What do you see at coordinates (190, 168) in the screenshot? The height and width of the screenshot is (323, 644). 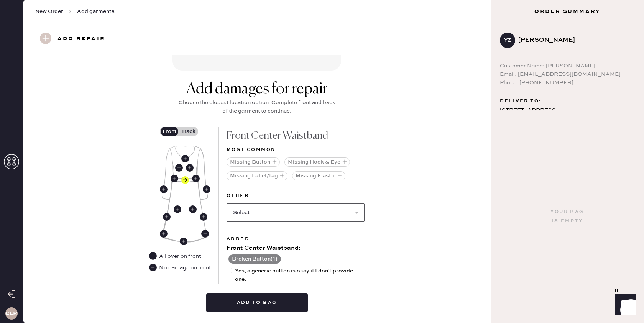 I see `div: Front Left Body` at bounding box center [190, 168].